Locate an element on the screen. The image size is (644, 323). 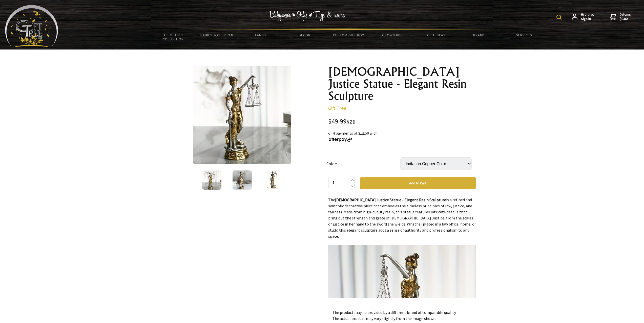
button: Add to Cart is located at coordinates (418, 183).